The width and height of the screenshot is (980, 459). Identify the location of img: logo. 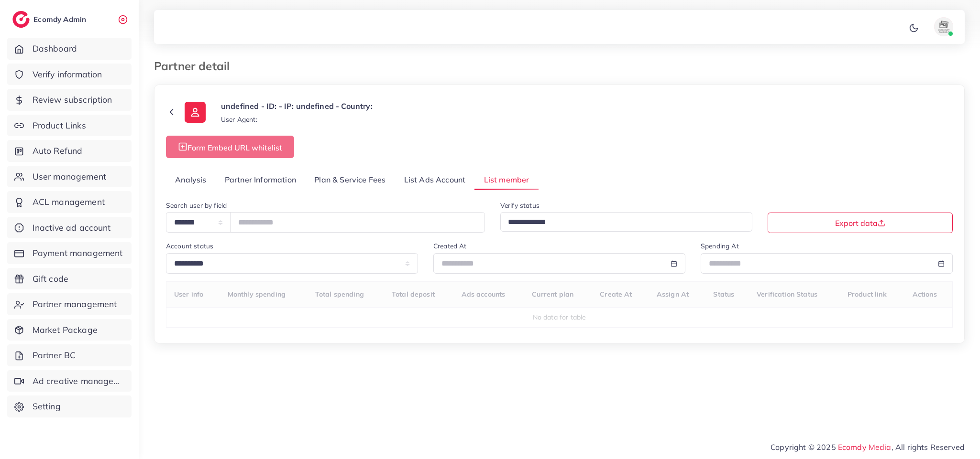
(21, 19).